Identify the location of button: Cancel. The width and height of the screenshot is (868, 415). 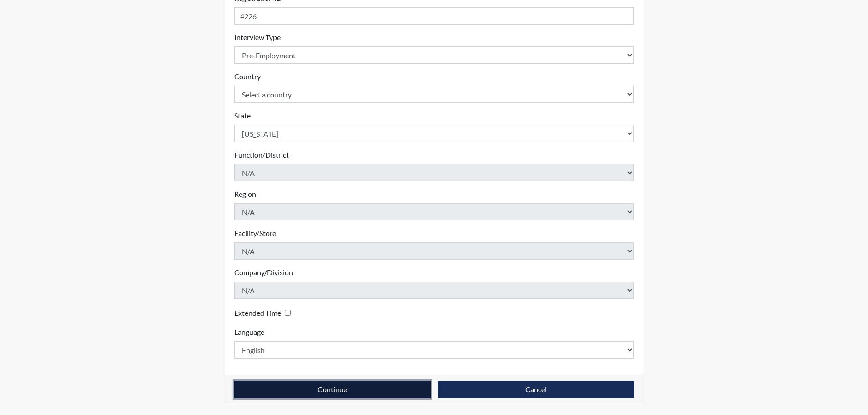
(536, 389).